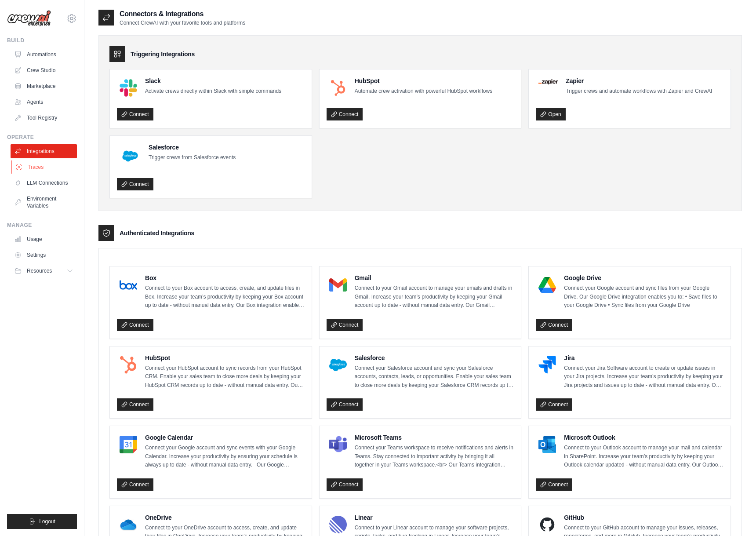 Image resolution: width=756 pixels, height=536 pixels. What do you see at coordinates (43, 102) in the screenshot?
I see `a: Agents` at bounding box center [43, 102].